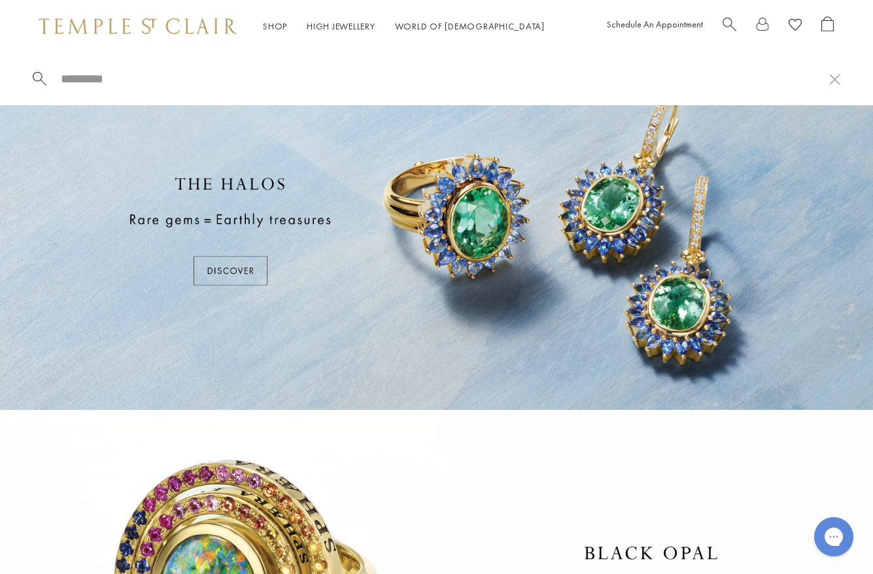 Image resolution: width=873 pixels, height=574 pixels. What do you see at coordinates (827, 26) in the screenshot?
I see `a: Open Shopping Bag` at bounding box center [827, 26].